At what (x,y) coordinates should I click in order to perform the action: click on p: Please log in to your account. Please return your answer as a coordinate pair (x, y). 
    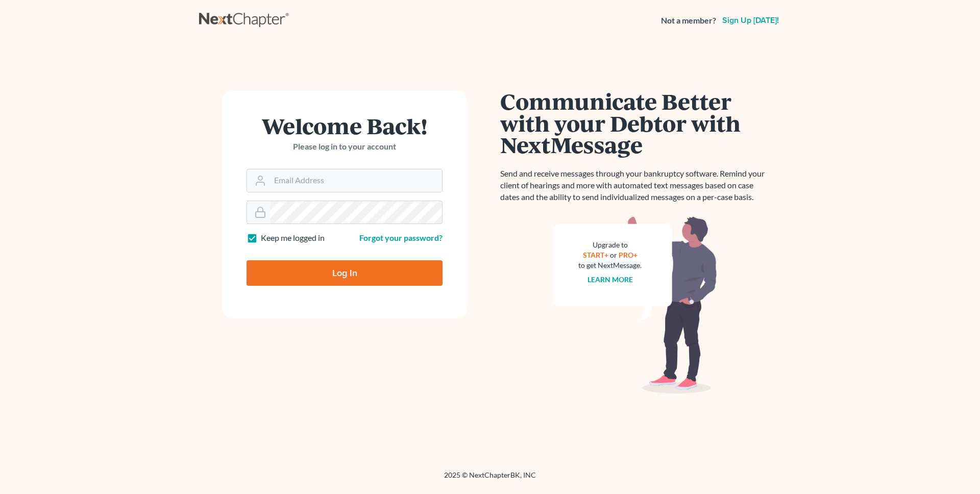
    Looking at the image, I should click on (344, 146).